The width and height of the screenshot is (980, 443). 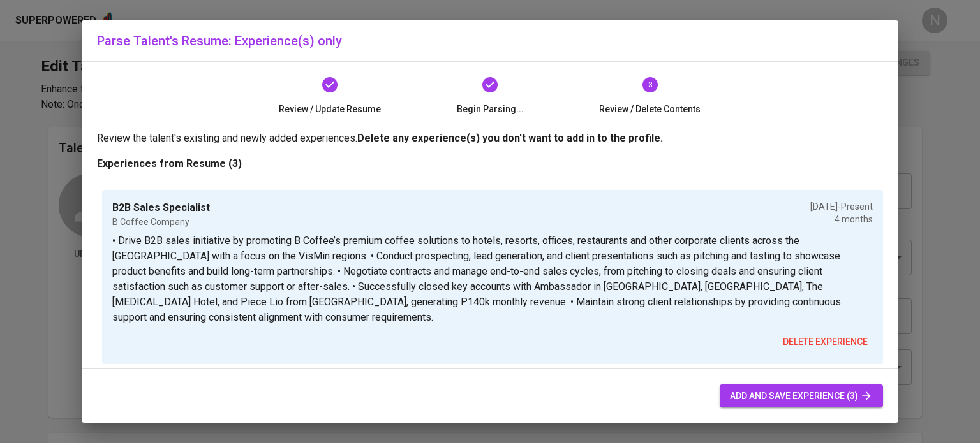 What do you see at coordinates (842, 220) in the screenshot?
I see `p: 4 months` at bounding box center [842, 220].